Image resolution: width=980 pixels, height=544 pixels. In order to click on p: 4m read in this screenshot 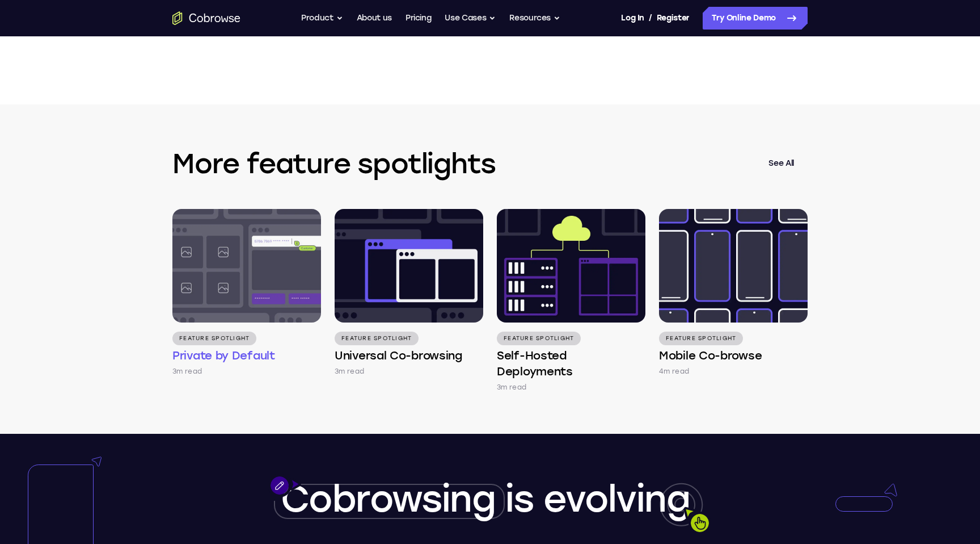, I will do `click(674, 372)`.